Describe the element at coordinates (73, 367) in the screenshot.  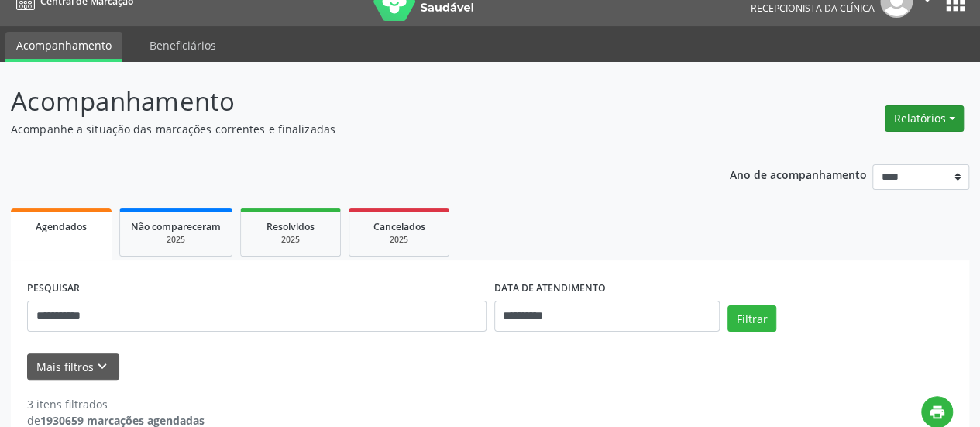
I see `button: Mais filtroskeyboard_arrow_down` at that location.